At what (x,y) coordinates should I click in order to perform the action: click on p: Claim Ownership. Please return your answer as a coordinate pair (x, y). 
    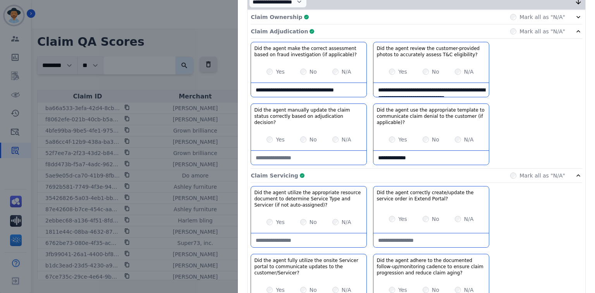
    Looking at the image, I should click on (276, 17).